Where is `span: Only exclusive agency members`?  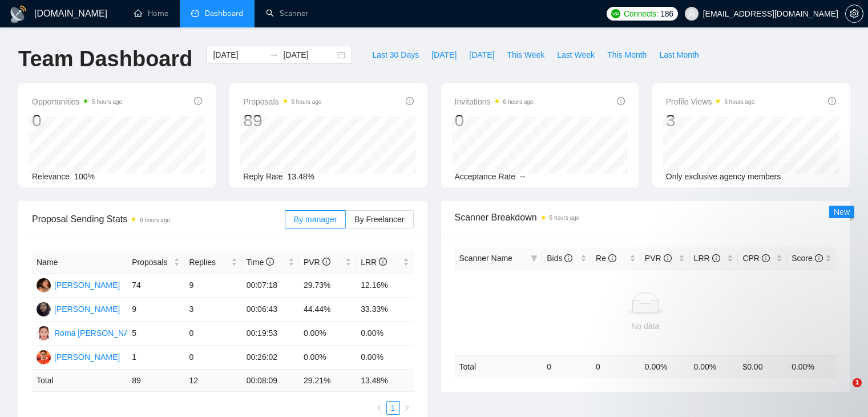 span: Only exclusive agency members is located at coordinates (724, 176).